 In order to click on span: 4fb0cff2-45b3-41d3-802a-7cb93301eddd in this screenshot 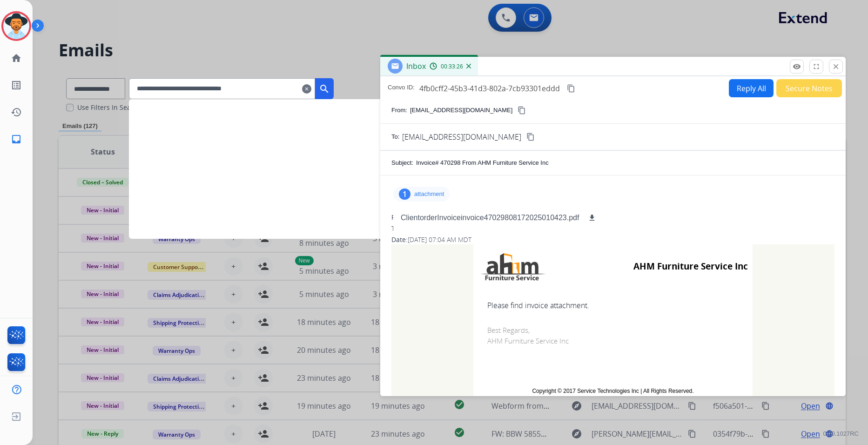, I will do `click(490, 88)`.